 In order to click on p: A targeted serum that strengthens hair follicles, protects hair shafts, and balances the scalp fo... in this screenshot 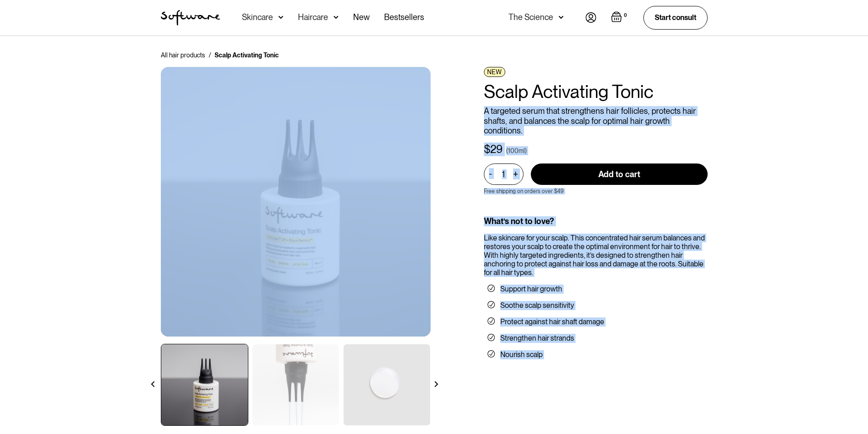, I will do `click(595, 121)`.